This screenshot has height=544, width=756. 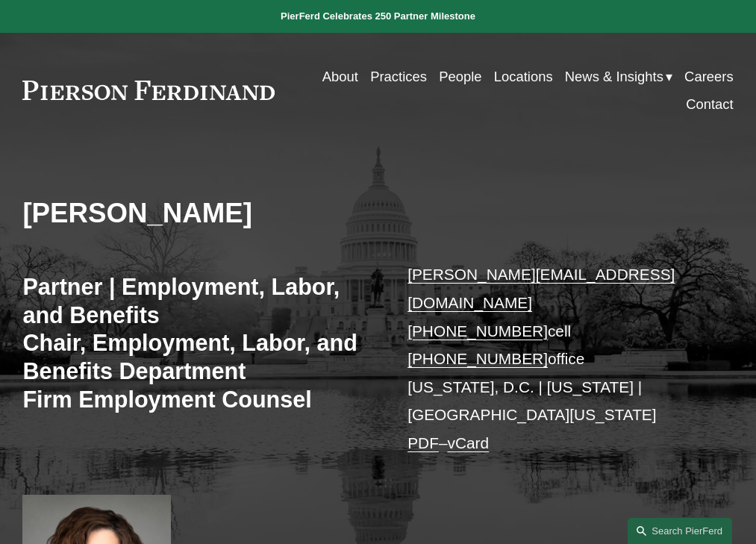 I want to click on a: People, so click(x=460, y=76).